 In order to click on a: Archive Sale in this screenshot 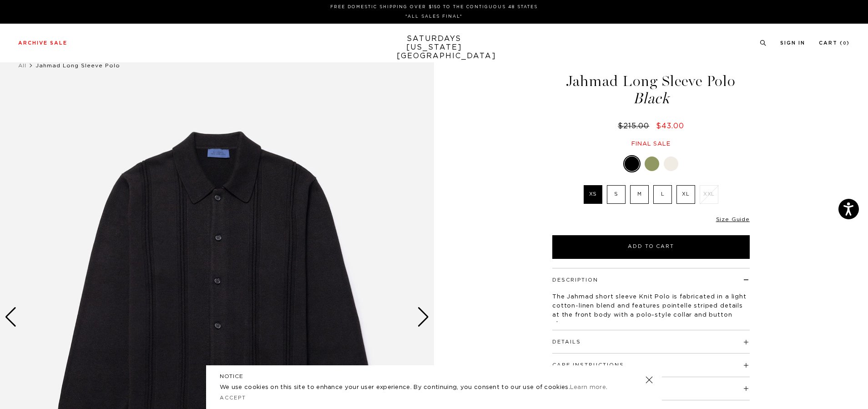, I will do `click(43, 43)`.